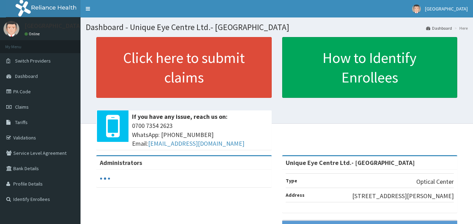 The height and width of the screenshot is (224, 473). Describe the element at coordinates (434, 182) in the screenshot. I see `p: Optical Center` at that location.